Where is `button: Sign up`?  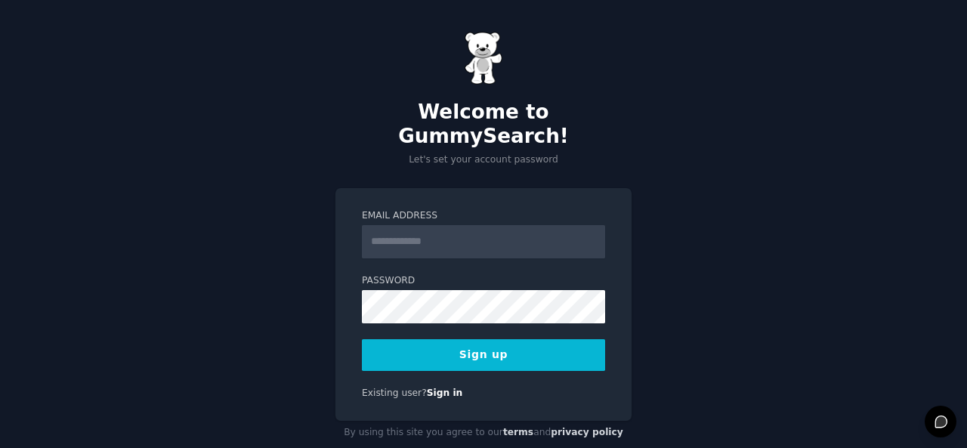 button: Sign up is located at coordinates (483, 355).